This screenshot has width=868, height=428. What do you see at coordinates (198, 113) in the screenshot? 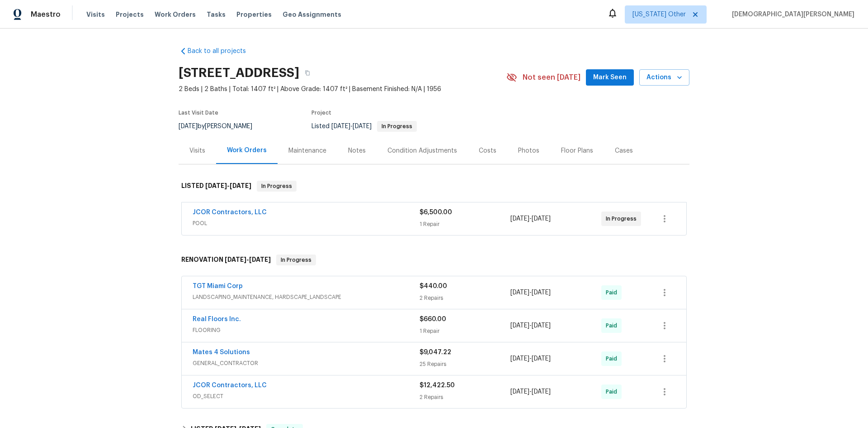
I see `span: Last Visit Date` at bounding box center [198, 113].